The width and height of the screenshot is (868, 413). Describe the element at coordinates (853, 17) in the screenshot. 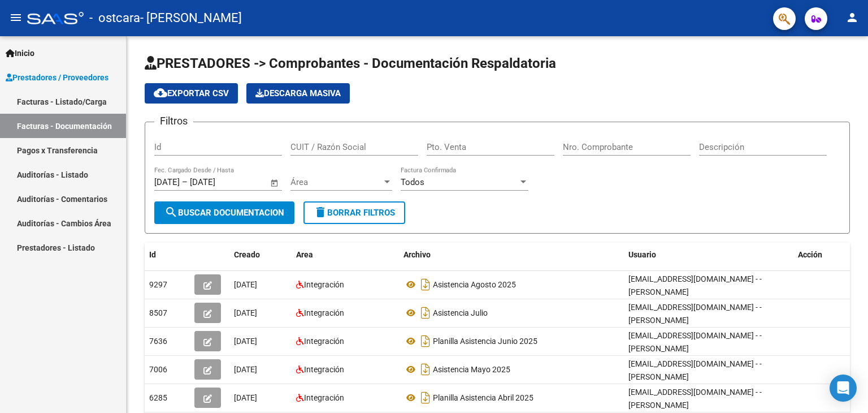

I see `mat-icon: person` at that location.